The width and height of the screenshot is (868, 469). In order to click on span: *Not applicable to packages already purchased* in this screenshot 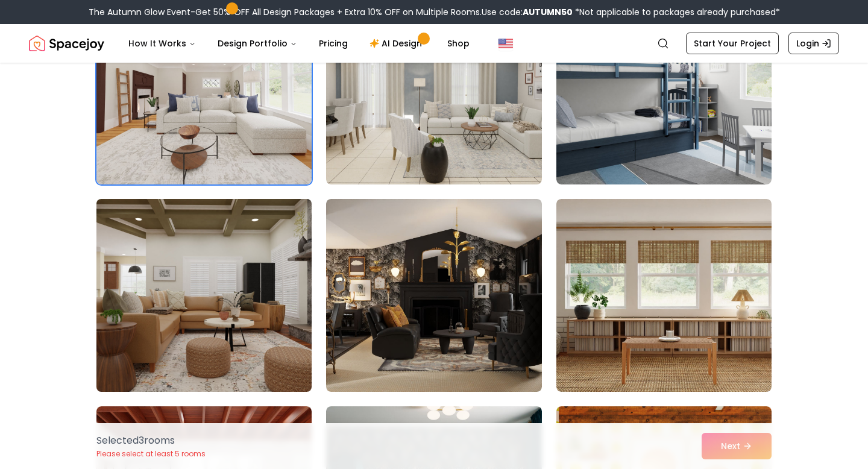, I will do `click(676, 12)`.